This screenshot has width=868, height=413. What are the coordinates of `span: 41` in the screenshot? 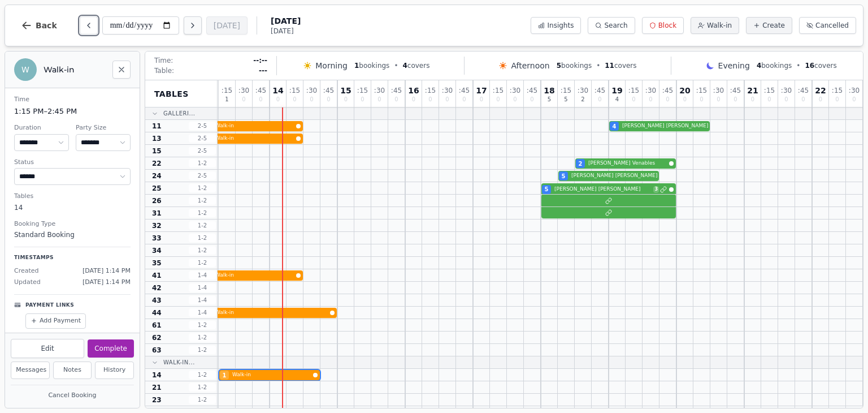 It's located at (156, 275).